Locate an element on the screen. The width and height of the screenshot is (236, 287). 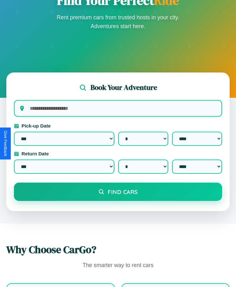
label: Pick-up Date is located at coordinates (118, 126).